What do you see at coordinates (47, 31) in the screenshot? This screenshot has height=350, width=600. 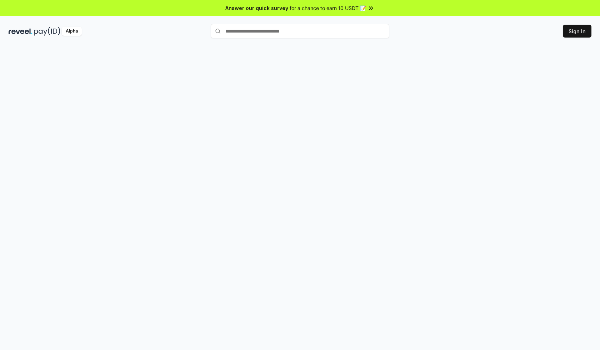 I see `img: pay_id` at bounding box center [47, 31].